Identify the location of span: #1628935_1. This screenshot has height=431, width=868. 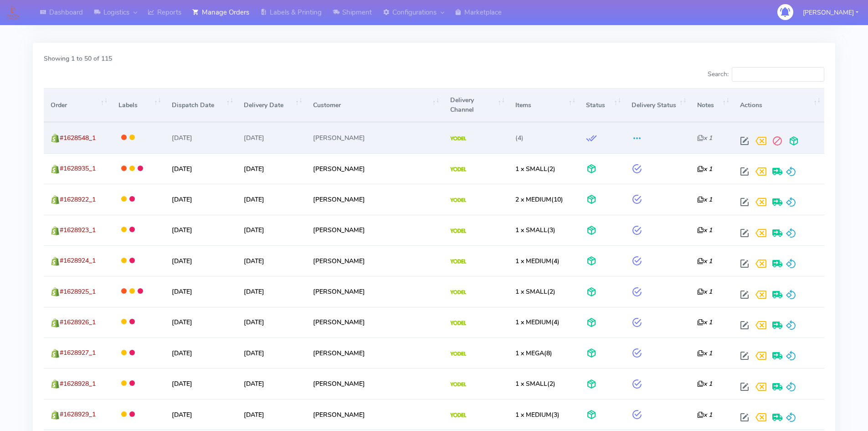
(77, 168).